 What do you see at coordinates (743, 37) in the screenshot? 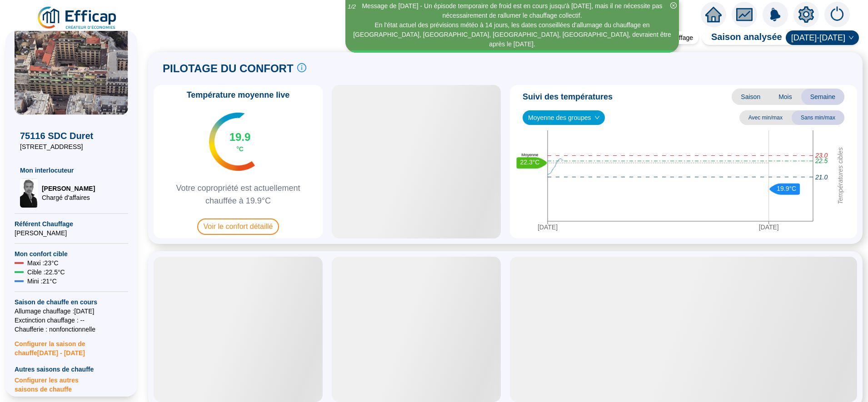
I see `span: Saison analysée` at bounding box center [743, 37].